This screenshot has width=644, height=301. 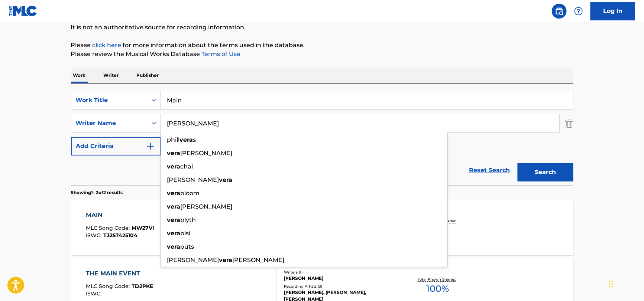 I want to click on img: Delete Criterion, so click(x=569, y=123).